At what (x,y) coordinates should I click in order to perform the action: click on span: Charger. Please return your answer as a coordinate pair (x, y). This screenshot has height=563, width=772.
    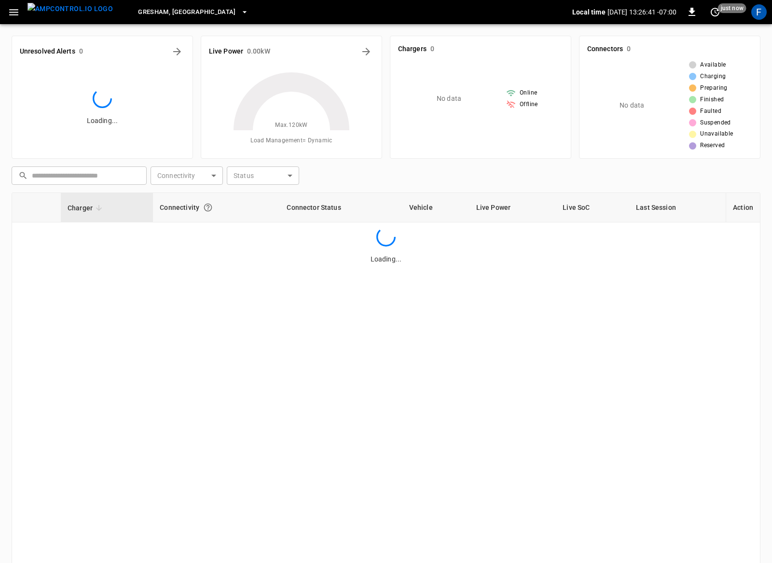
    Looking at the image, I should click on (86, 208).